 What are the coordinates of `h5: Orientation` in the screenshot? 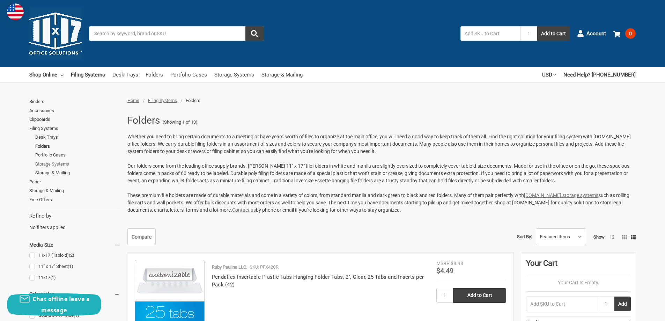 It's located at (74, 294).